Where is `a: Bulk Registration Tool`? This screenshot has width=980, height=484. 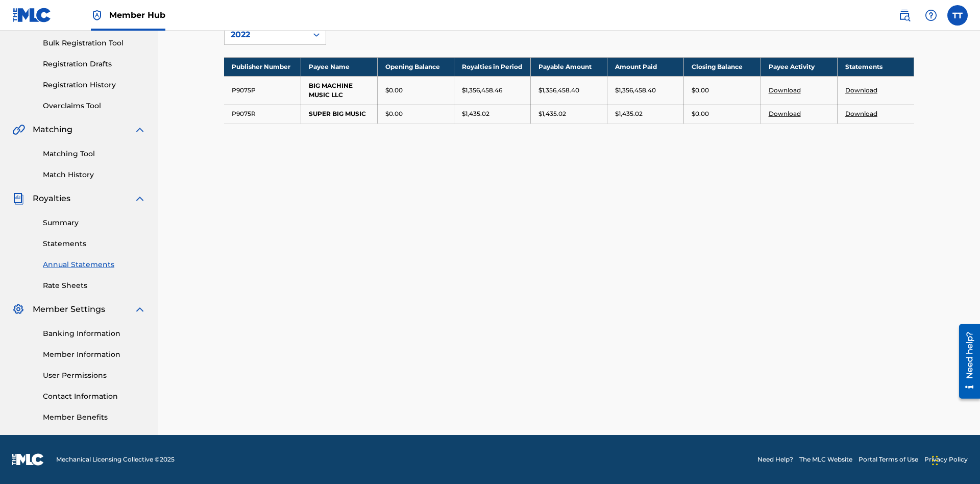 a: Bulk Registration Tool is located at coordinates (95, 43).